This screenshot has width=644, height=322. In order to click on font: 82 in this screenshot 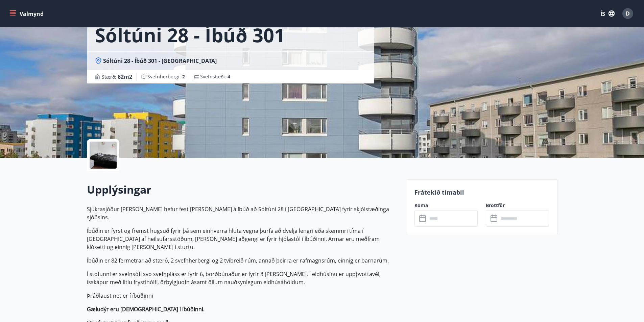, I will do `click(121, 77)`.